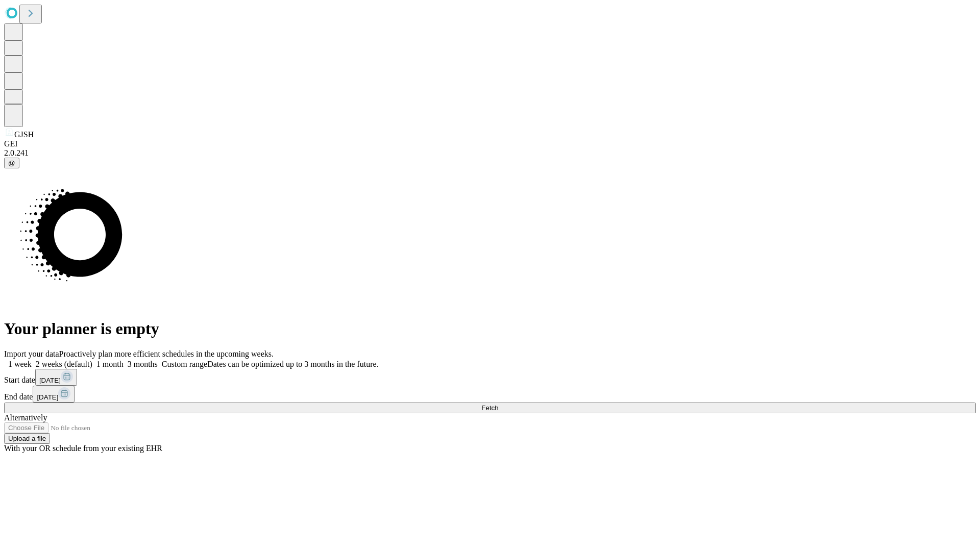  I want to click on span: Custom range, so click(184, 364).